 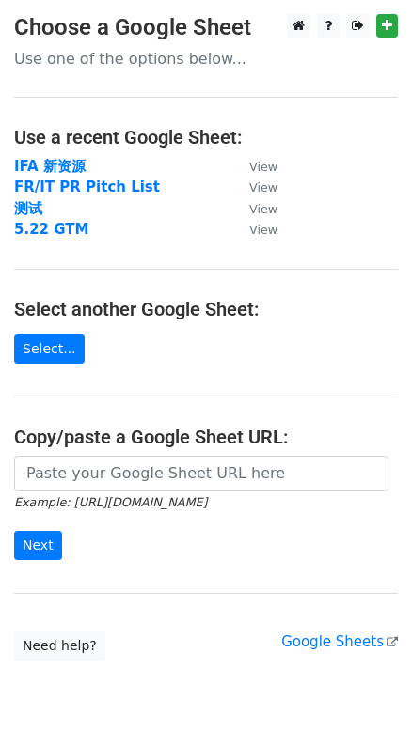 What do you see at coordinates (50, 166) in the screenshot?
I see `a: IFA 新资源` at bounding box center [50, 166].